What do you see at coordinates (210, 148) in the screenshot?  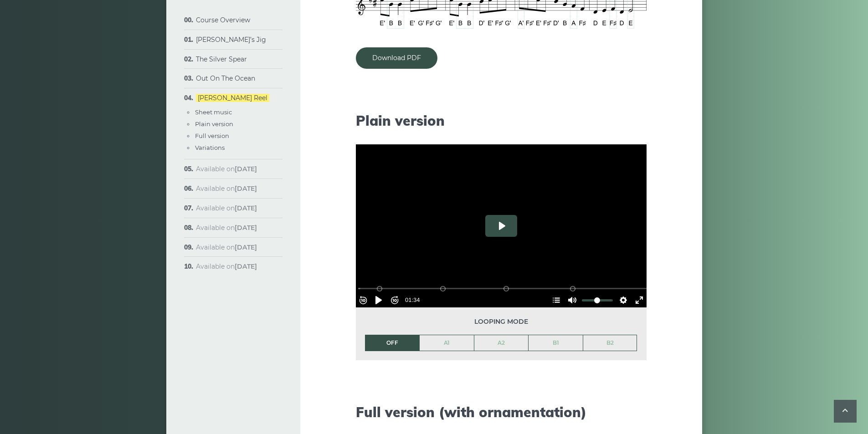 I see `a: Variations` at bounding box center [210, 148].